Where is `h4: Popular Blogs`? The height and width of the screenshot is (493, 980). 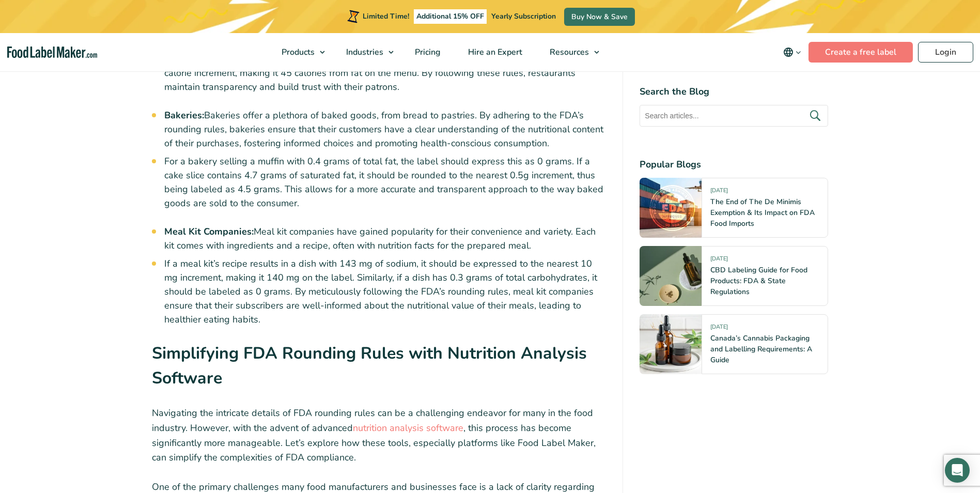
h4: Popular Blogs is located at coordinates (734, 165).